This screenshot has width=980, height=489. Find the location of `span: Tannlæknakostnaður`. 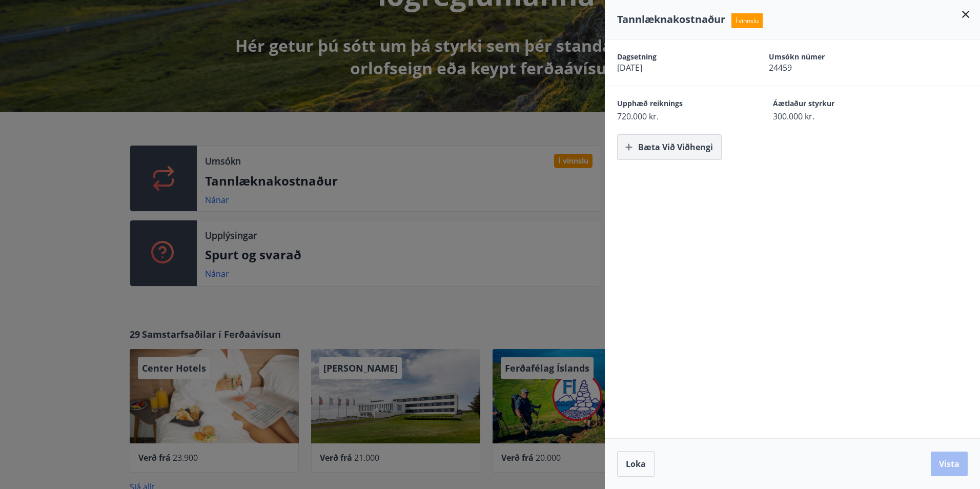

span: Tannlæknakostnaður is located at coordinates (671, 19).